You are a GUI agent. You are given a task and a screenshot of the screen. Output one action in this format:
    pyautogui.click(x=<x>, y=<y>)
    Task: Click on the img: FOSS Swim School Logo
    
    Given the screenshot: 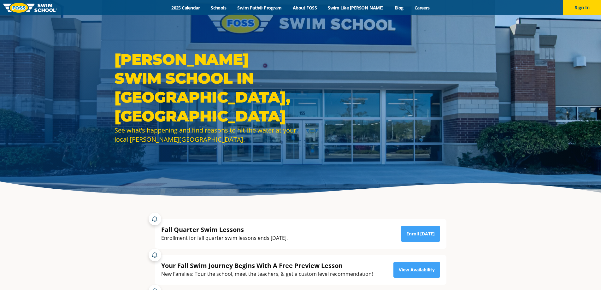 What is the action you would take?
    pyautogui.click(x=30, y=8)
    